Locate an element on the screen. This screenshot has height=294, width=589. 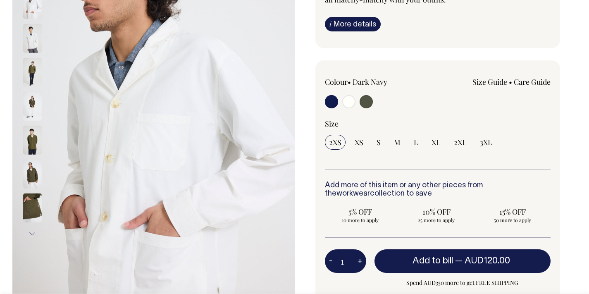
span: 5% OFF is located at coordinates (360, 212).